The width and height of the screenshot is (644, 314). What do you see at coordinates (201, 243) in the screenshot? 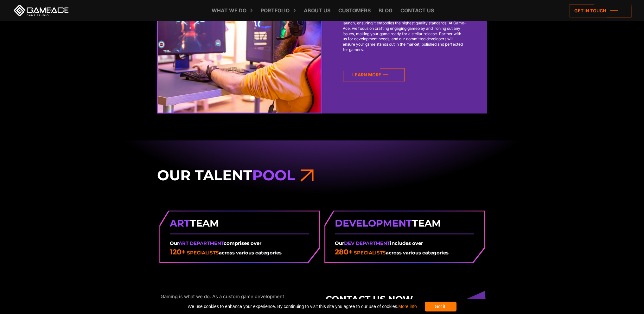
I see `span: Art Department` at bounding box center [201, 243].